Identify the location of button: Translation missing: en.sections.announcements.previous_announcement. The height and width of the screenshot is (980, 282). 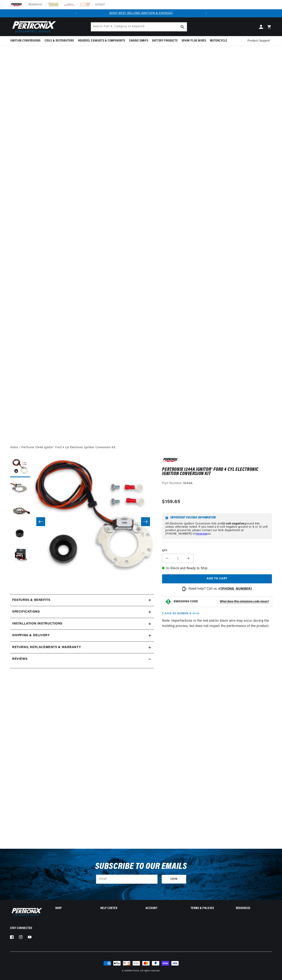
(76, 13).